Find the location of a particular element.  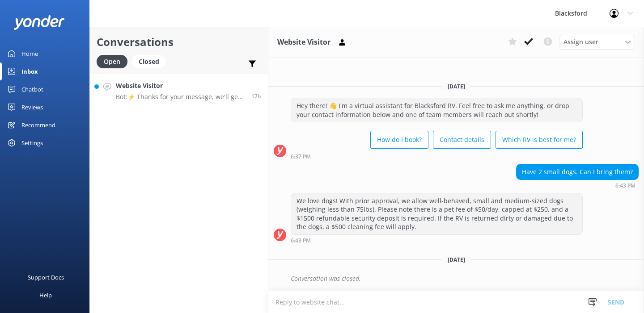

div: Support Docs is located at coordinates (45, 277).